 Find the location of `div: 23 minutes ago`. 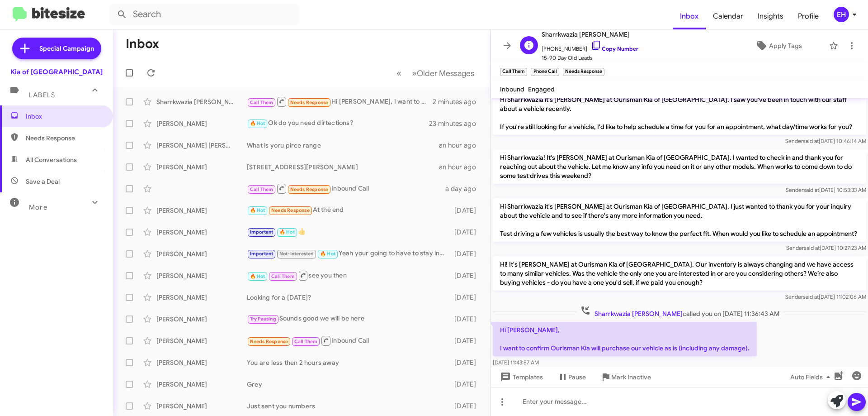

div: 23 minutes ago is located at coordinates (456, 123).